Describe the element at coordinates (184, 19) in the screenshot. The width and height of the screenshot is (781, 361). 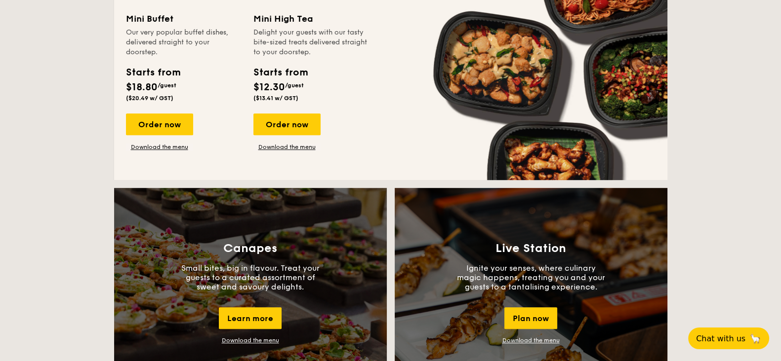
I see `div: Mini Buffet` at that location.